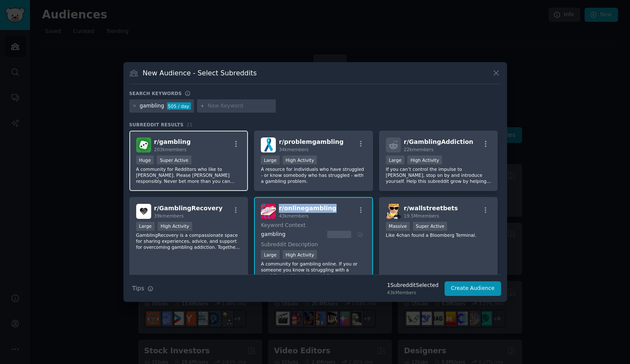 The image size is (630, 364). I want to click on p: Like 4chan found a Bloomberg Terminal., so click(439, 235).